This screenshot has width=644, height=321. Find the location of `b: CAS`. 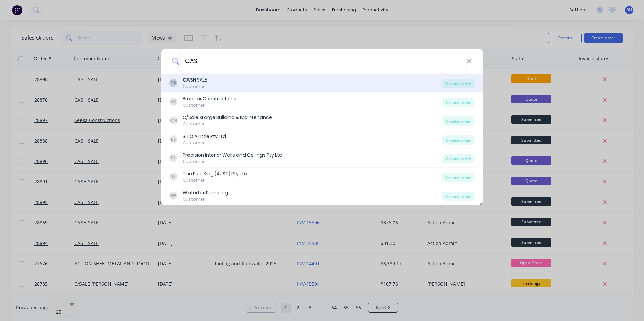

b: CAS is located at coordinates (188, 80).